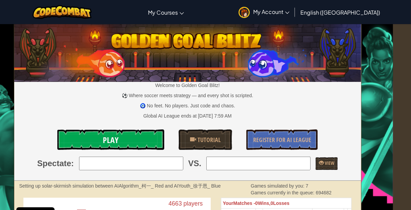  Describe the element at coordinates (188, 105) in the screenshot. I see `p: 🧿 No feet. No players. Just code and chaos.` at that location.